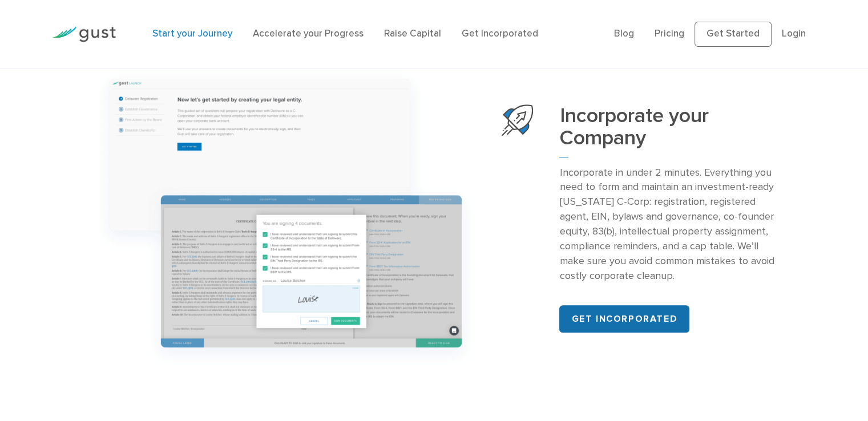 The image size is (868, 421). I want to click on a: Pricing, so click(669, 34).